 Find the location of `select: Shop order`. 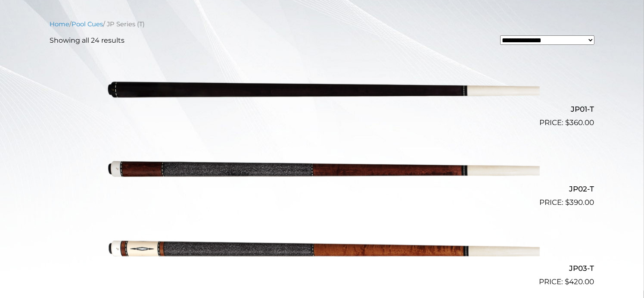

select: Shop order is located at coordinates (547, 40).